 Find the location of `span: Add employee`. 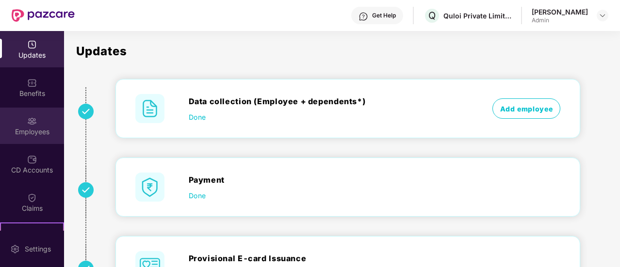

span: Add employee is located at coordinates (526, 109).